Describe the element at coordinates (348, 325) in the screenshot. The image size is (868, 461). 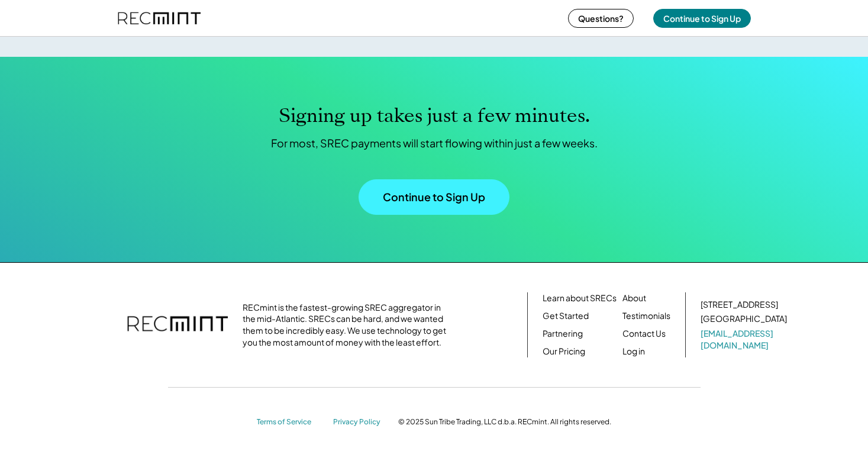
I see `div: RECmint is the fastest-growing SREC aggregator in the mid-Atlantic. SRECs can be hard, and we wan...` at that location.